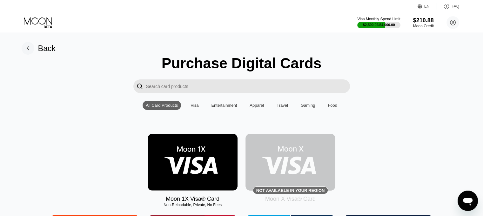 The image size is (483, 216). Describe the element at coordinates (248, 86) in the screenshot. I see `input: Search card products` at that location.